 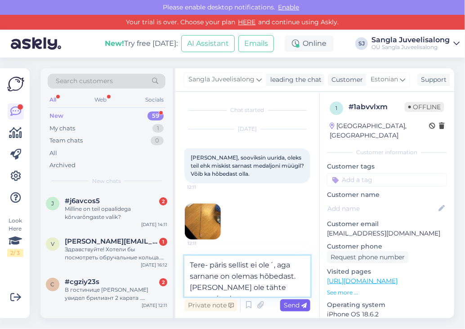 I want to click on button: AI Assistant, so click(x=208, y=44).